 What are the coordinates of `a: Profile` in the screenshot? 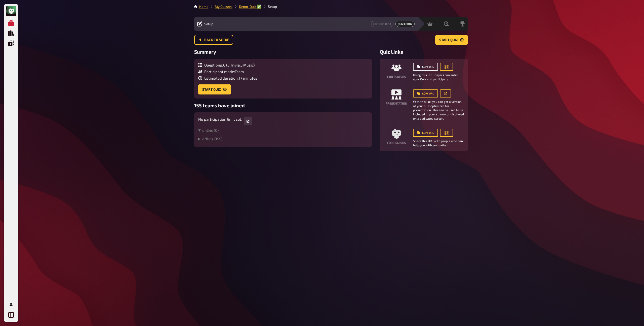 It's located at (11, 304).